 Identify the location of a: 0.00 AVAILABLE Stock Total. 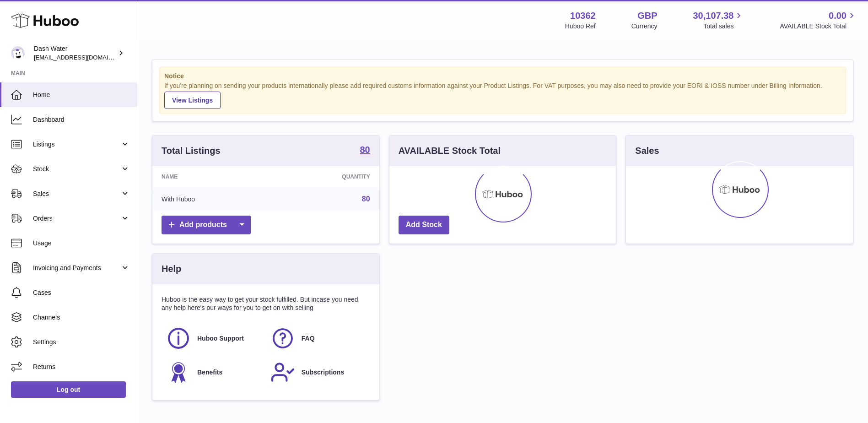
(818, 20).